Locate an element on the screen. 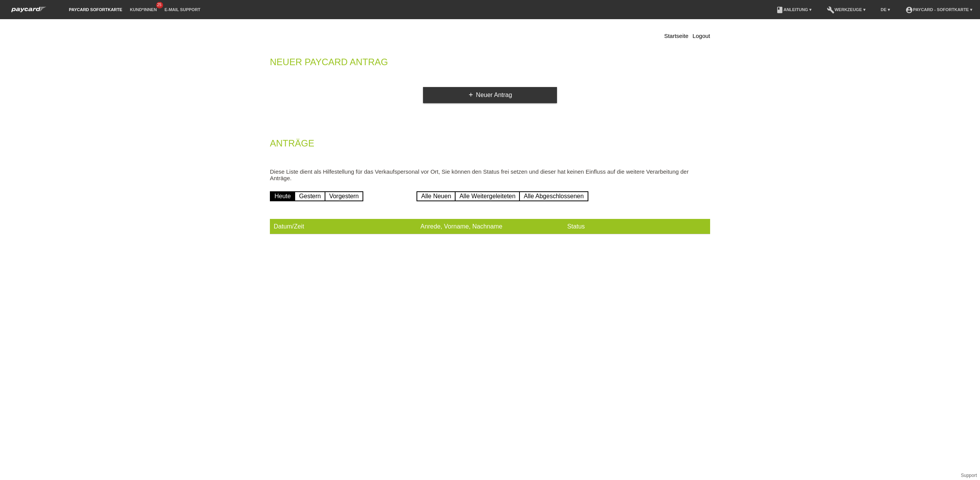  a: Gestern is located at coordinates (310, 196).